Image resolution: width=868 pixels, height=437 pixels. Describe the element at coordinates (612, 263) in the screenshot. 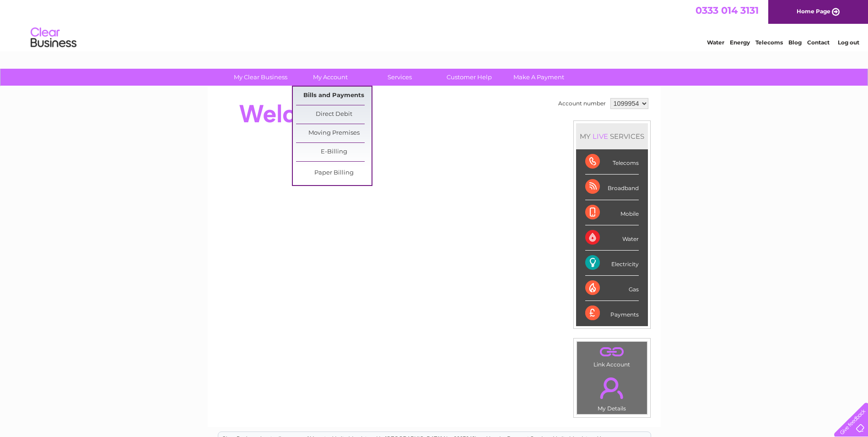

I see `div: Electricity` at that location.